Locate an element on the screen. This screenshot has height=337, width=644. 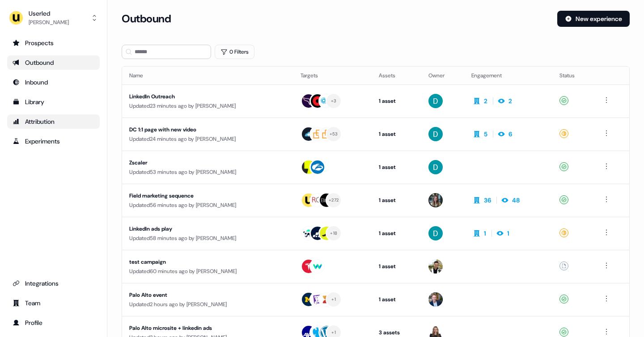
a: New experience is located at coordinates (594, 19).